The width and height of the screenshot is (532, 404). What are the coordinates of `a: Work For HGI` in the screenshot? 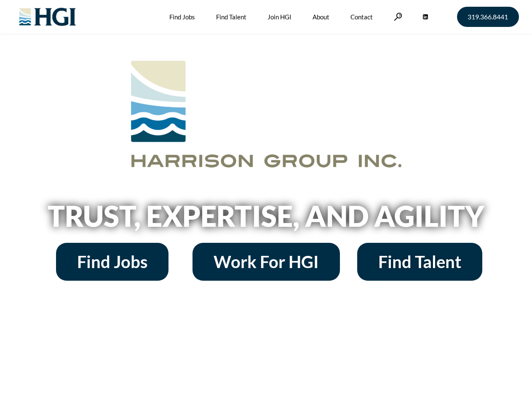 It's located at (266, 262).